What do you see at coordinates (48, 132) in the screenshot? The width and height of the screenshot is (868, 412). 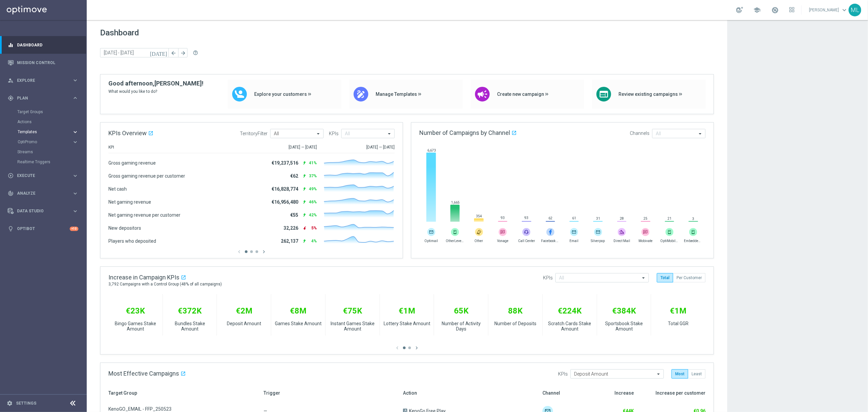 I see `div: Templates keyboard_arrow_right` at bounding box center [48, 132].